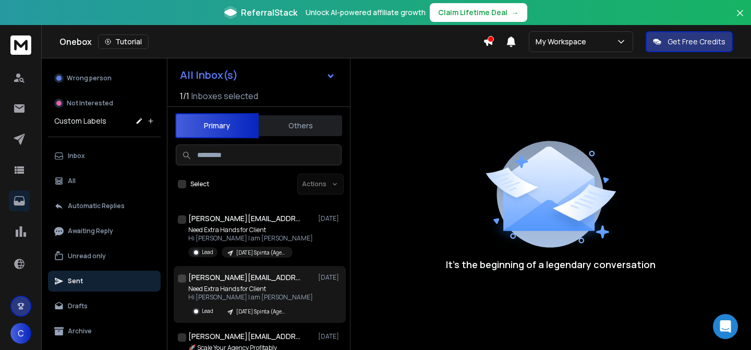 Image resolution: width=751 pixels, height=350 pixels. I want to click on span: 1 / 1, so click(185, 96).